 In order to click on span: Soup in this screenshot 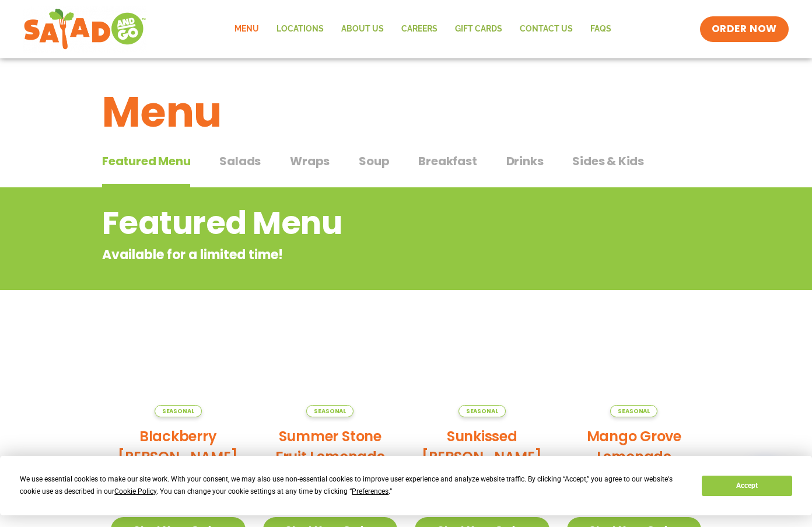, I will do `click(374, 161)`.